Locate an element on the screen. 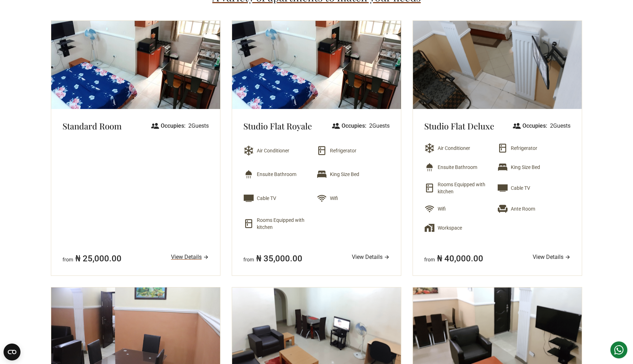  p: Ante Room is located at coordinates (523, 209).